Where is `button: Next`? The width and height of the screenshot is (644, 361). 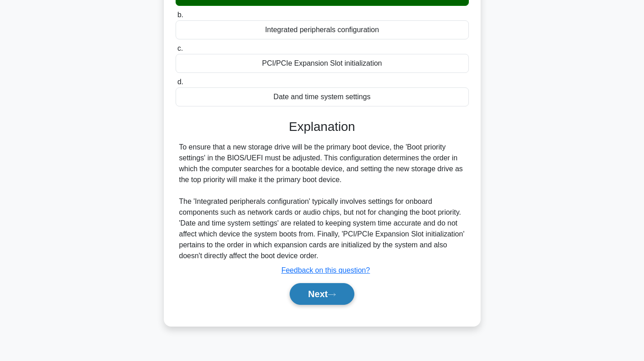 button: Next is located at coordinates (322, 293).